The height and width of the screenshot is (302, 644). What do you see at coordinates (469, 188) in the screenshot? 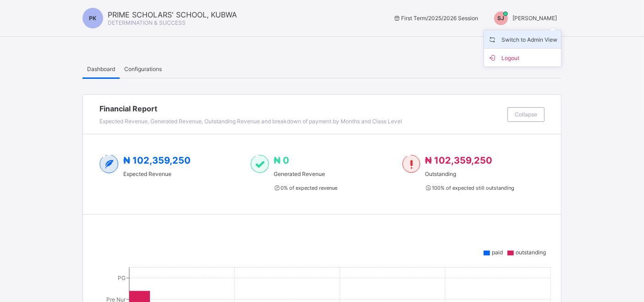
I see `span: 100 % of expected still outstanding` at bounding box center [469, 188].